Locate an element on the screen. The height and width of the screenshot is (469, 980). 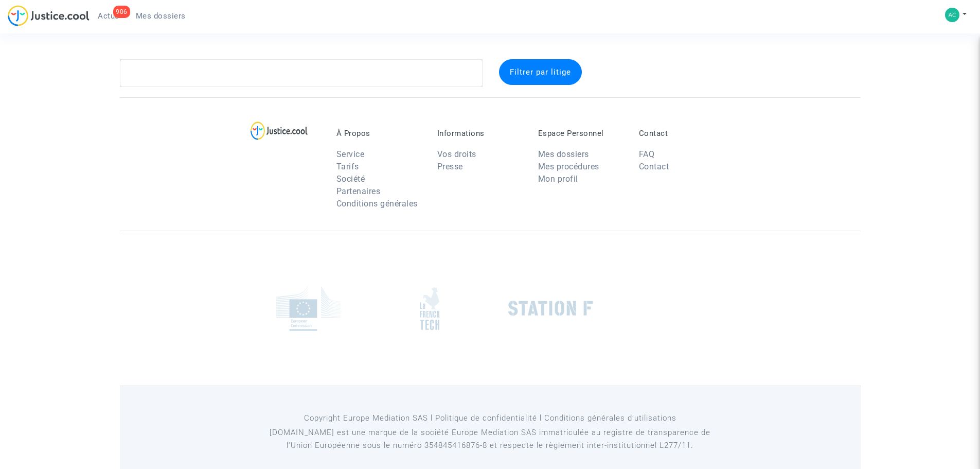
a: Conditions générales is located at coordinates (377, 204).